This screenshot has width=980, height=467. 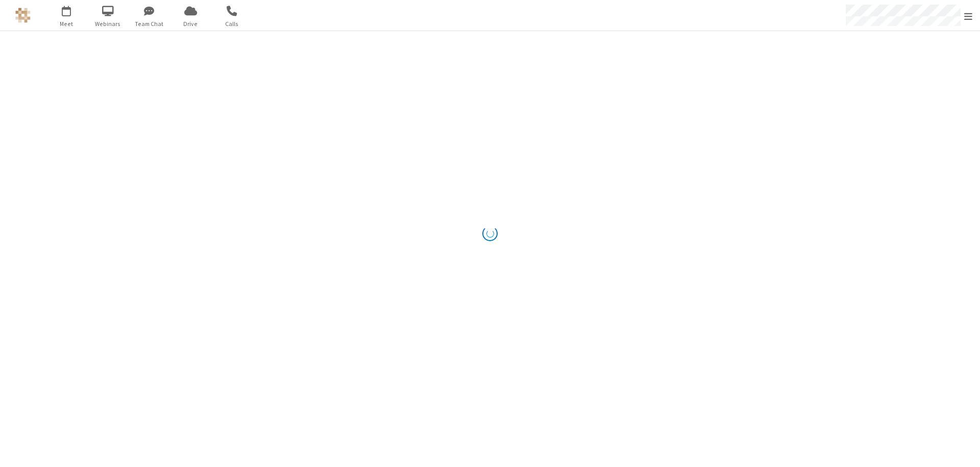 I want to click on span: Calls, so click(x=232, y=24).